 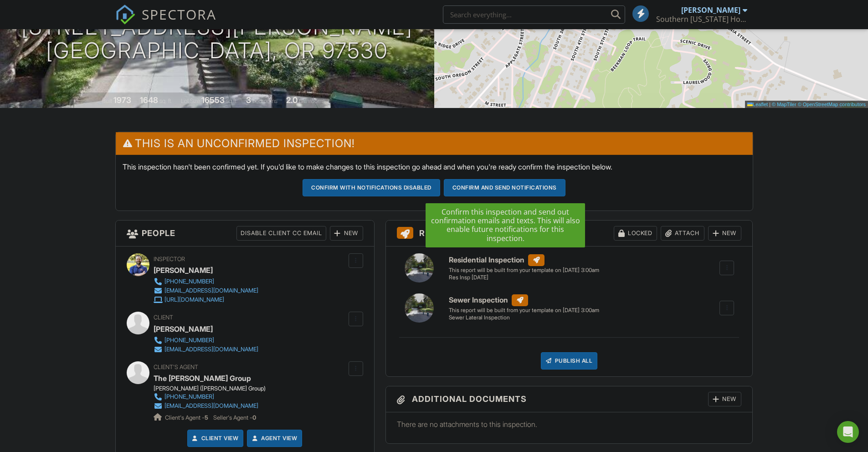 What do you see at coordinates (212, 100) in the screenshot?
I see `div: 16553` at bounding box center [212, 100].